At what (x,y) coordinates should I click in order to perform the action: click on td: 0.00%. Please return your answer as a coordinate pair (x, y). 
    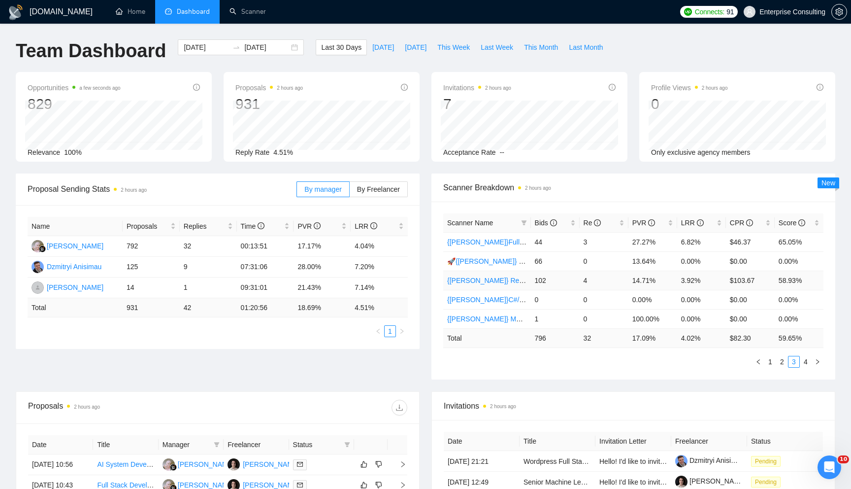
    Looking at the image, I should click on (799, 299).